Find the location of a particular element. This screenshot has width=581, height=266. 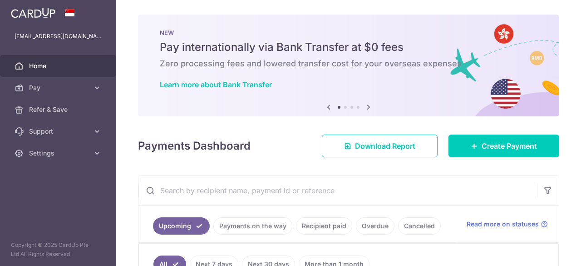

span: Create Payment is located at coordinates (509, 146).